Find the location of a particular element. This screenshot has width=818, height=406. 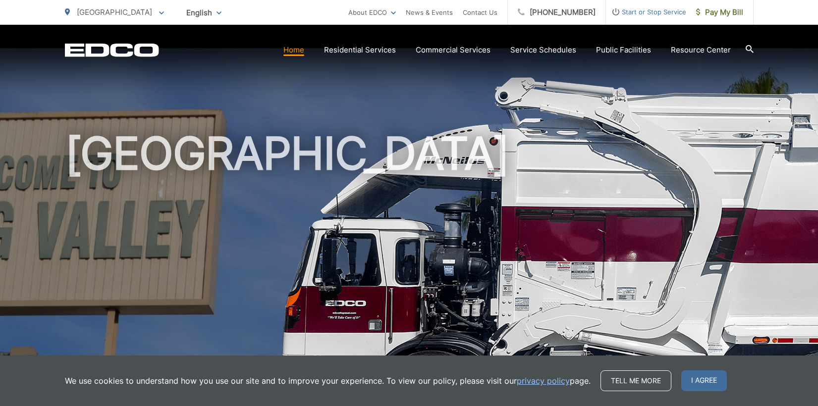

a: EDCD logo. Return to the homepage. is located at coordinates (112, 50).